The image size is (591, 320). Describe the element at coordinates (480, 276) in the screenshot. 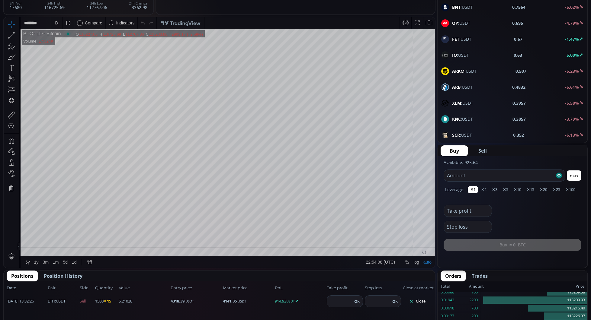

I see `span: Trades` at that location.